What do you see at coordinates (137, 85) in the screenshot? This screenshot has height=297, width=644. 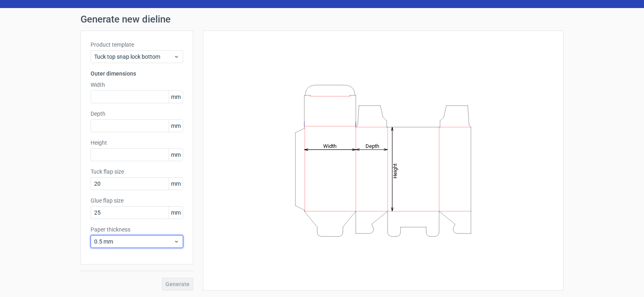 I see `label: Width` at bounding box center [137, 85].